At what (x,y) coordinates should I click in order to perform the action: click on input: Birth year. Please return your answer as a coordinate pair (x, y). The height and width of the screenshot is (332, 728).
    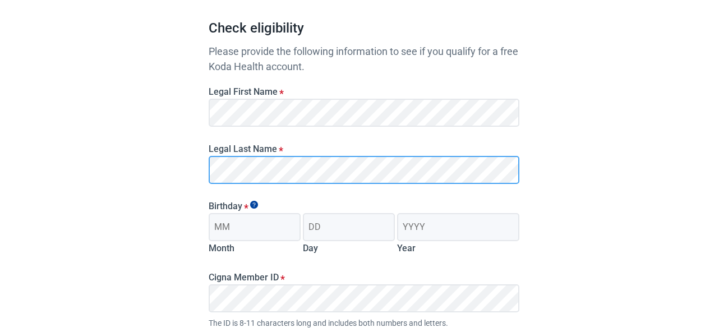
    Looking at the image, I should click on (459, 227).